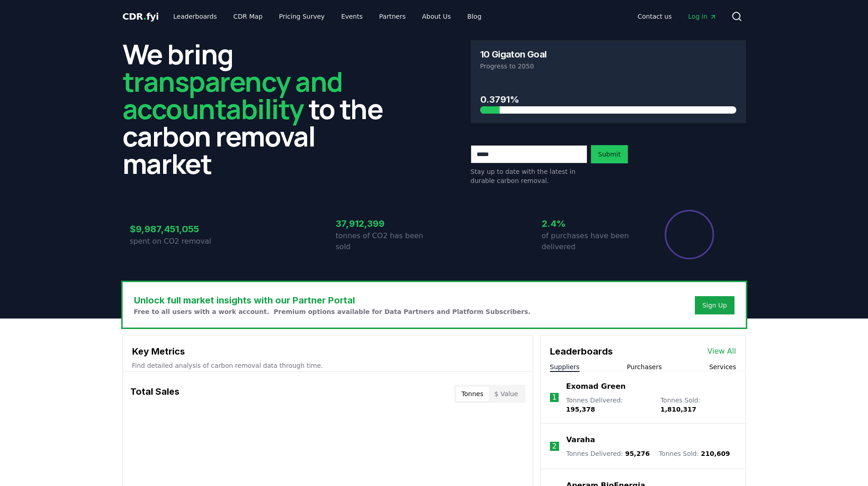 The height and width of the screenshot is (486, 868). What do you see at coordinates (591, 223) in the screenshot?
I see `h3: 2.4%` at bounding box center [591, 223].